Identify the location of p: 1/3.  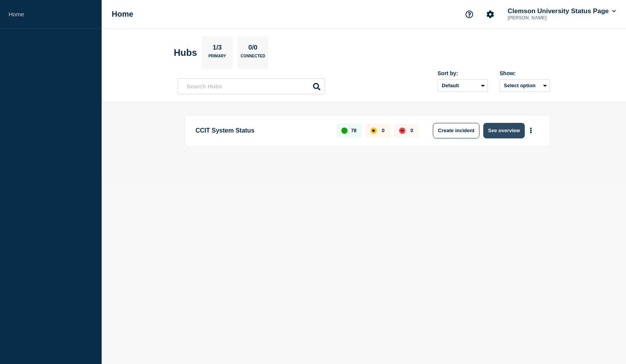
(217, 49).